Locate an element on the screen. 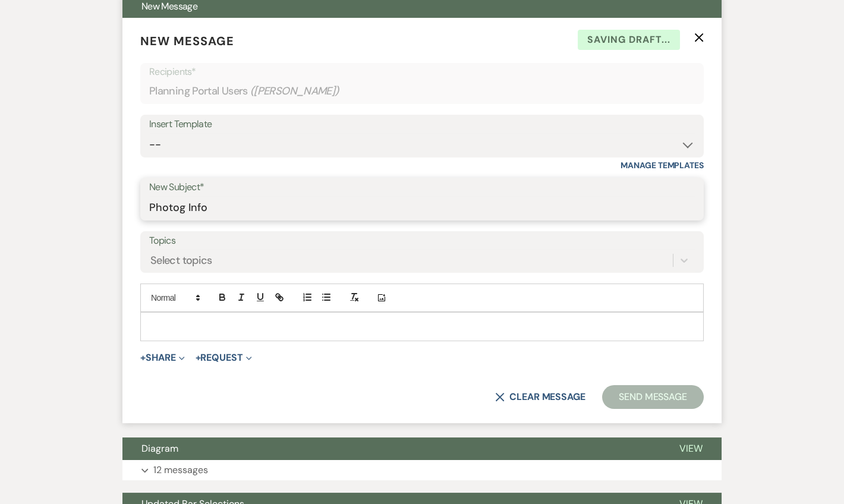 The height and width of the screenshot is (504, 844). button: View is located at coordinates (691, 449).